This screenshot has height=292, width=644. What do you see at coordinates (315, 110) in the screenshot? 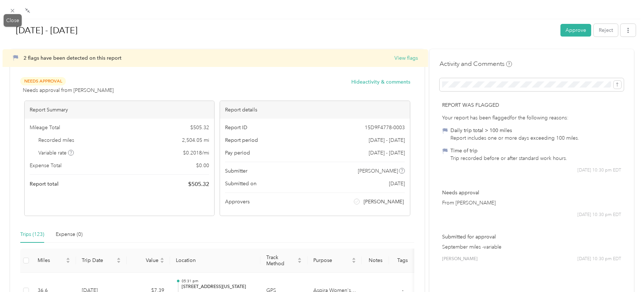
I see `div: Report details` at bounding box center [315, 110].